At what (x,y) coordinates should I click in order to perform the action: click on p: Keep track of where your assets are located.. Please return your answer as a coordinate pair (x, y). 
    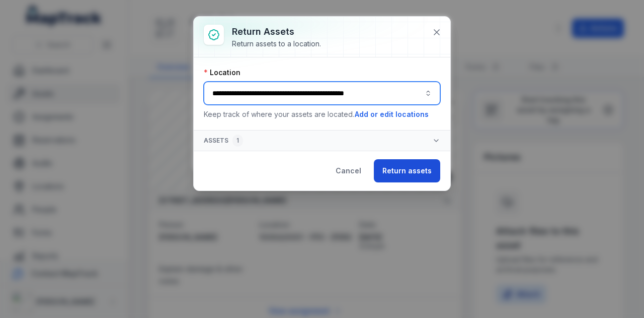
    Looking at the image, I should click on (322, 114).